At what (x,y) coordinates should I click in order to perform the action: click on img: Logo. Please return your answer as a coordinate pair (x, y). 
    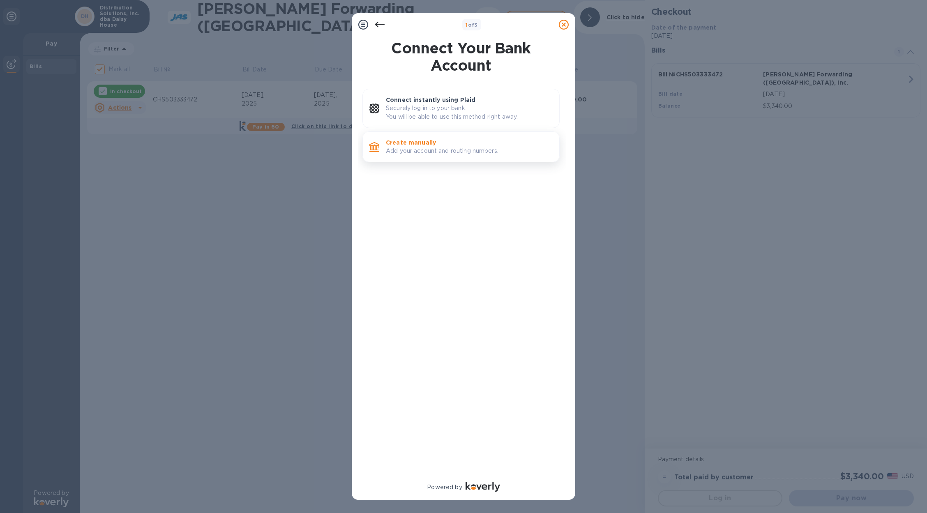
    Looking at the image, I should click on (483, 487).